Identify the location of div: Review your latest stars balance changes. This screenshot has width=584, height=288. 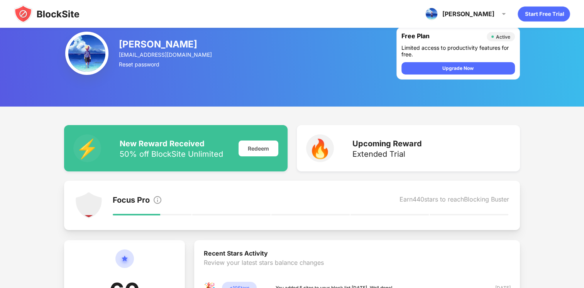
(357, 270).